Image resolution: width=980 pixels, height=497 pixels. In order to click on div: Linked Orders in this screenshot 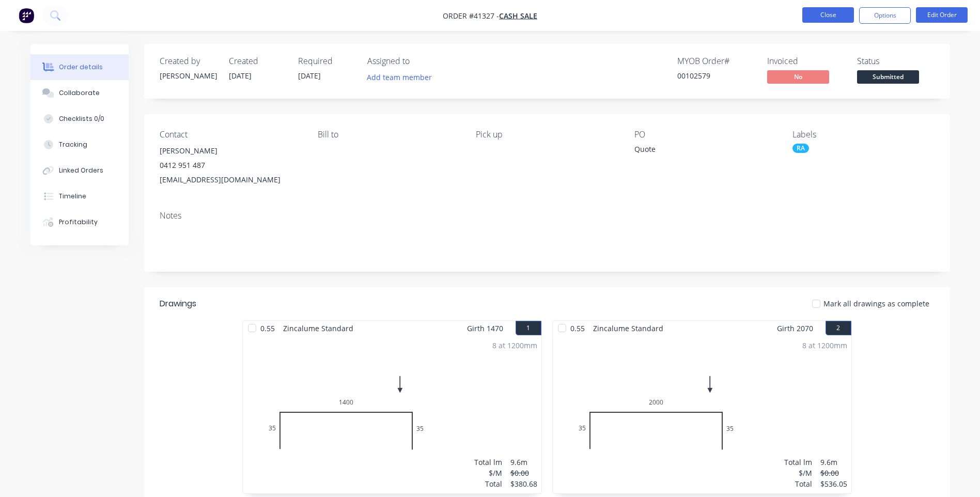, I will do `click(81, 170)`.